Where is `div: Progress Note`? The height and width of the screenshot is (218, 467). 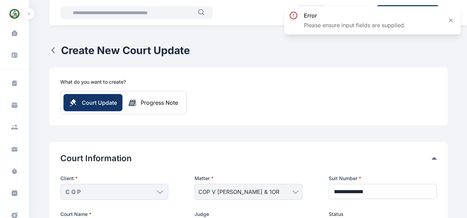
div: Progress Note is located at coordinates (159, 103).